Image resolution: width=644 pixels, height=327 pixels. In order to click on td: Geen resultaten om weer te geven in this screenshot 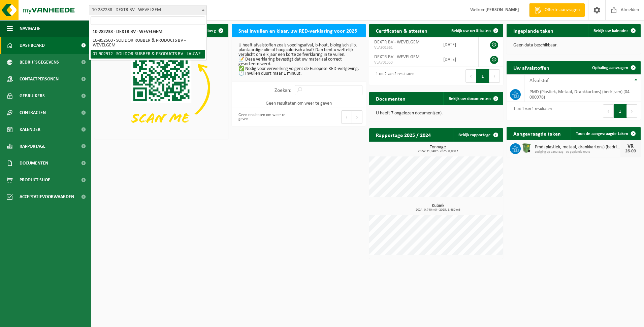, I will do `click(299, 103)`.